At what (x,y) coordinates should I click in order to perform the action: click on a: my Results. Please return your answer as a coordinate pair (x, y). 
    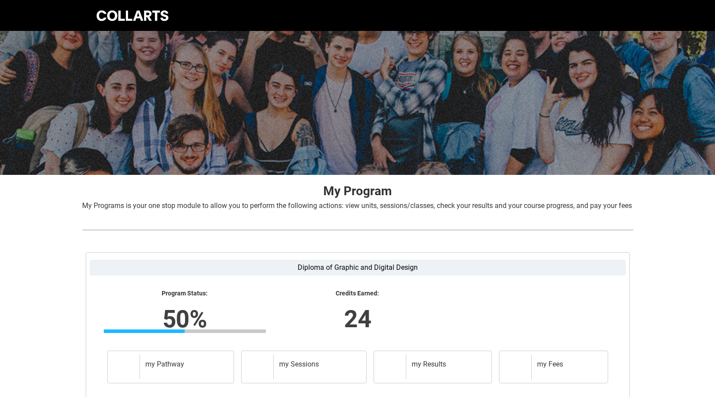
    Looking at the image, I should click on (432, 367).